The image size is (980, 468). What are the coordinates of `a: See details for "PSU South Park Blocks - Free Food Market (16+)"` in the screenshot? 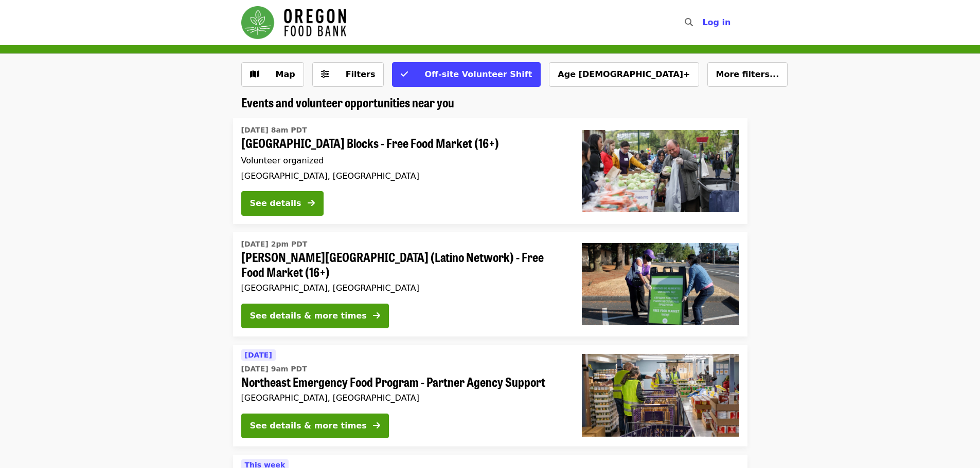 It's located at (490, 172).